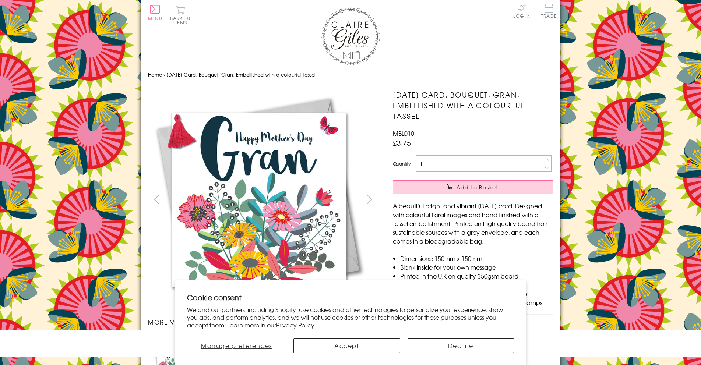 Image resolution: width=701 pixels, height=365 pixels. Describe the element at coordinates (369, 199) in the screenshot. I see `button: next` at that location.